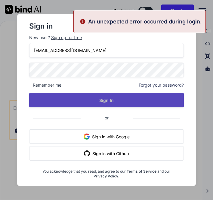 Image resolution: width=213 pixels, height=200 pixels. I want to click on h2: Sign in, so click(107, 26).